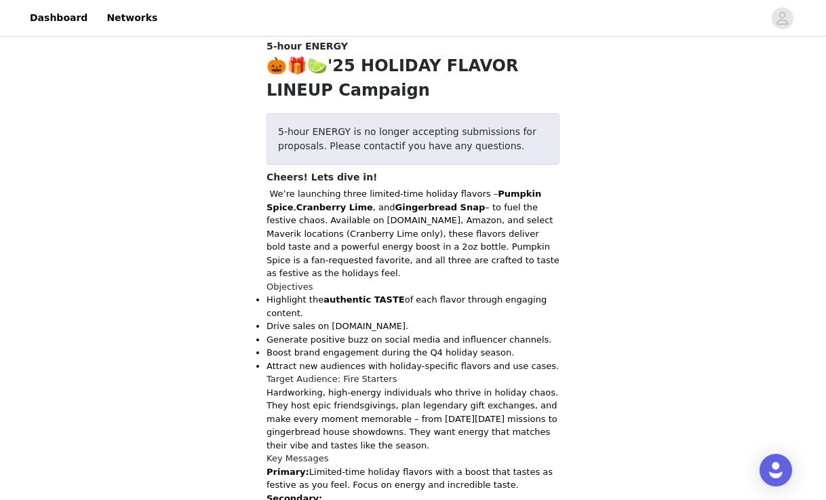  What do you see at coordinates (413, 340) in the screenshot?
I see `p: Generate positive buzz on social media and influencer channels.` at bounding box center [413, 340].